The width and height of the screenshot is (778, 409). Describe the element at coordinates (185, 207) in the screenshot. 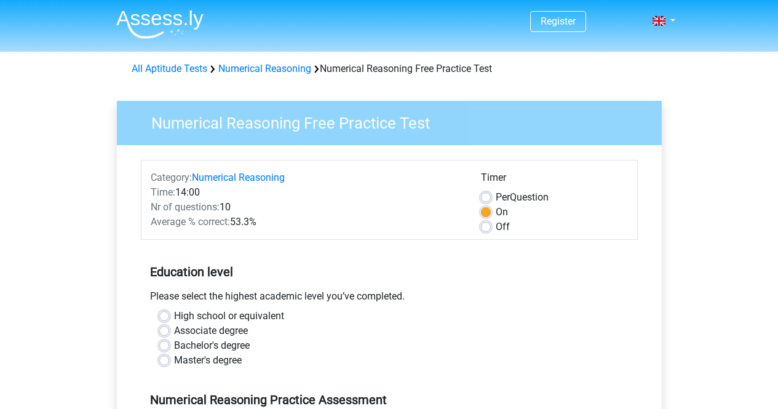

I see `span: Nr of questions:` at that location.